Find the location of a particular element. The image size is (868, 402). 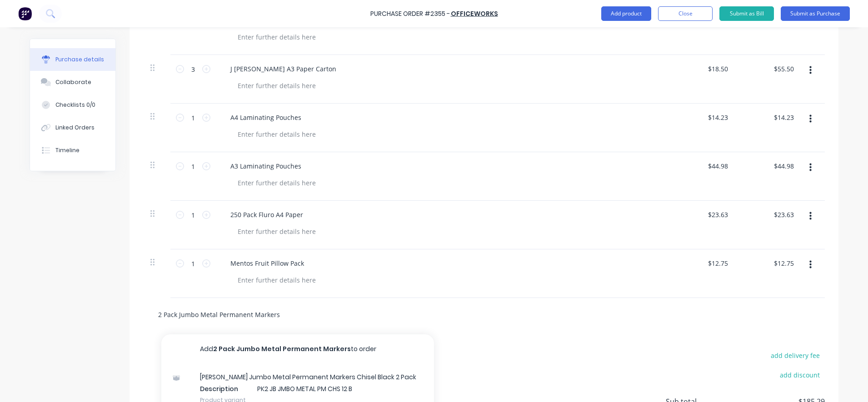

div: Mentos Fruit Pillow Pack is located at coordinates (267, 263).